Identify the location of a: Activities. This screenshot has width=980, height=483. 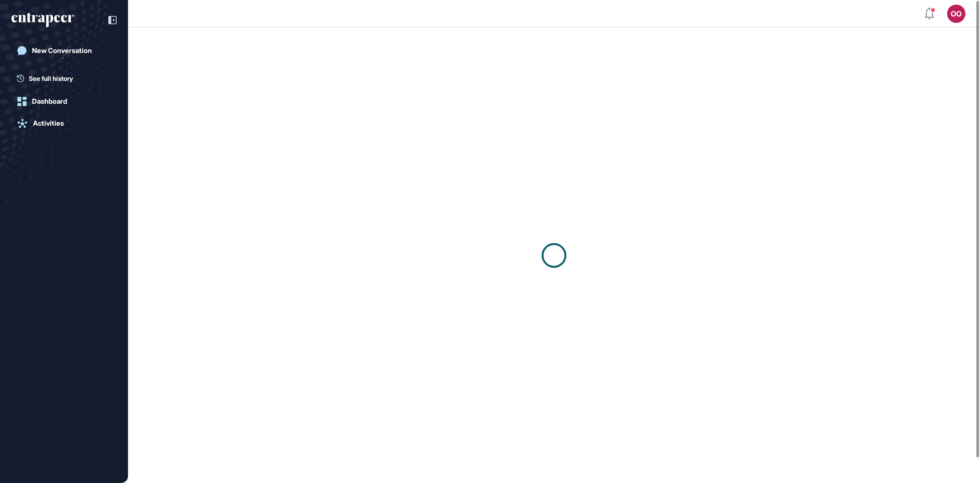
(64, 123).